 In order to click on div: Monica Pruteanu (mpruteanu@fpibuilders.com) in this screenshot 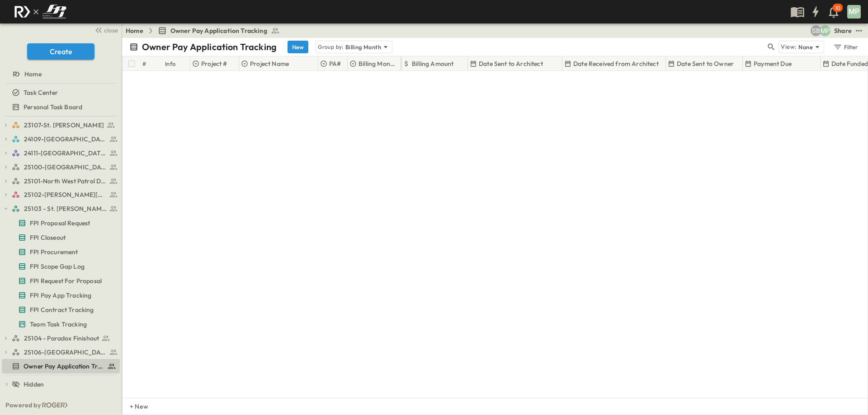, I will do `click(825, 31)`.